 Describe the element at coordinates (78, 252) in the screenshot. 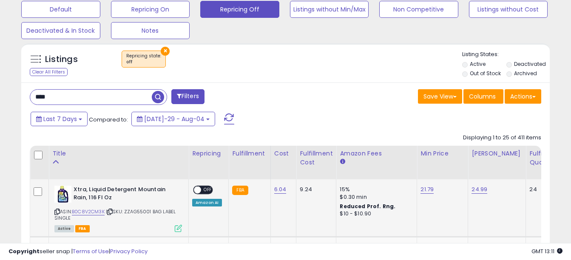

I see `div: seller snap | |` at that location.